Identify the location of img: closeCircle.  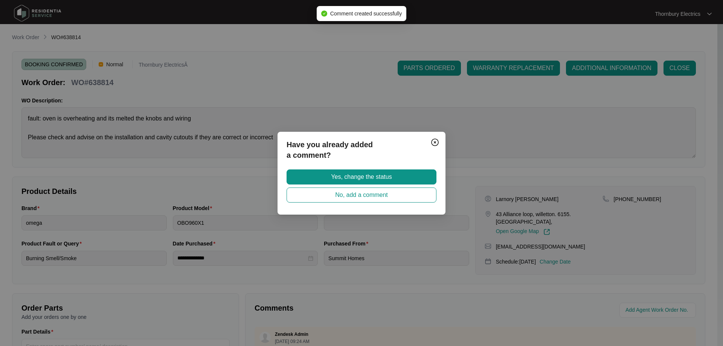
(435, 142).